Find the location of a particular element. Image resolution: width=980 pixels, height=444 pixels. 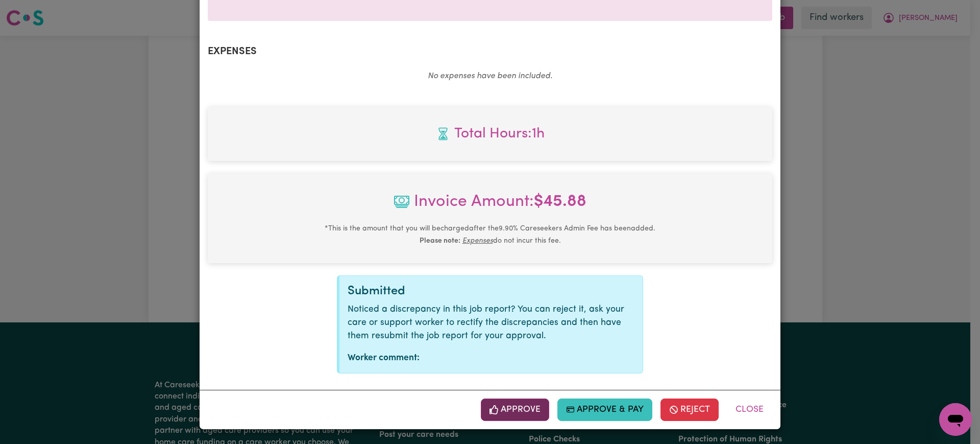

span: Total hours worked: 1 hour is located at coordinates (490, 134).